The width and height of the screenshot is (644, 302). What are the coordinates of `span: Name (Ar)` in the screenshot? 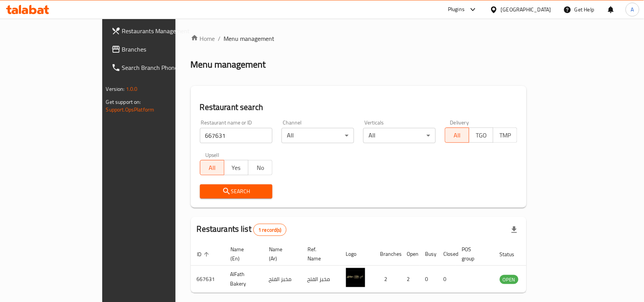 It's located at (280, 254).